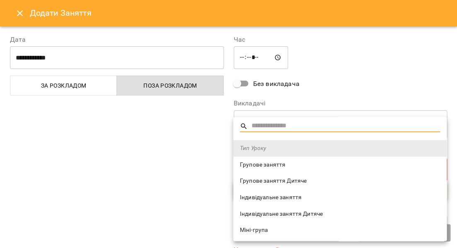 This screenshot has width=457, height=248. Describe the element at coordinates (339, 198) in the screenshot. I see `span: Індивідуальне заняття` at that location.